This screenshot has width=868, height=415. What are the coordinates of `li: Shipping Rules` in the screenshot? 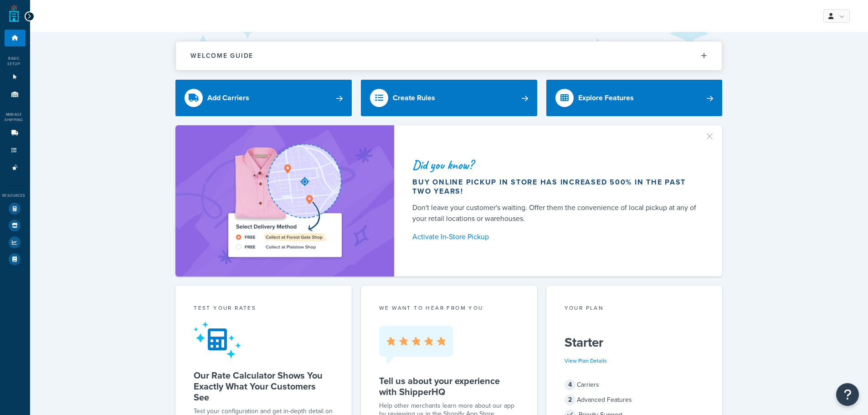 It's located at (15, 150).